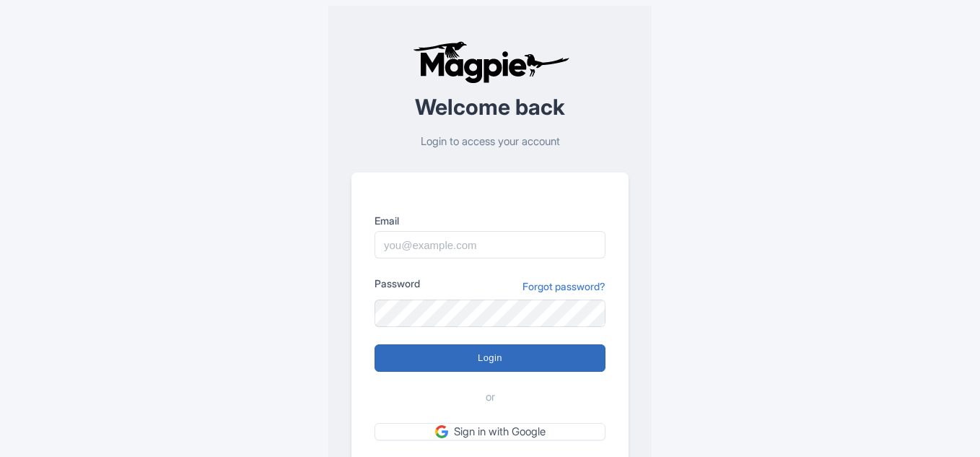 Image resolution: width=980 pixels, height=457 pixels. Describe the element at coordinates (397, 283) in the screenshot. I see `label: Password` at that location.